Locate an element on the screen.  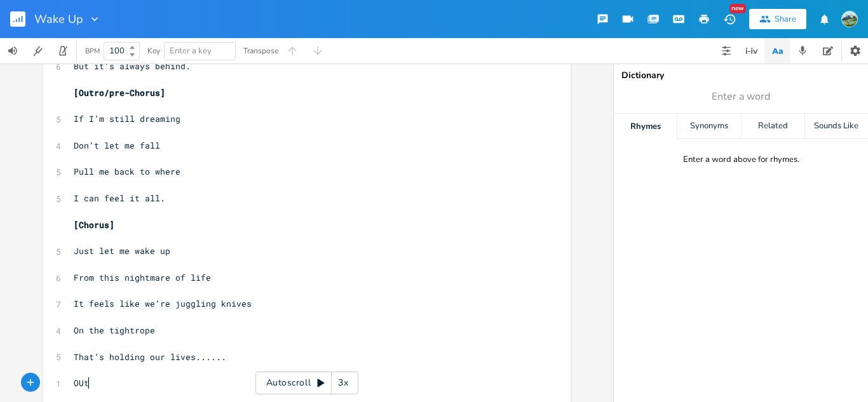
span: From this nightmare of life is located at coordinates (142, 277).